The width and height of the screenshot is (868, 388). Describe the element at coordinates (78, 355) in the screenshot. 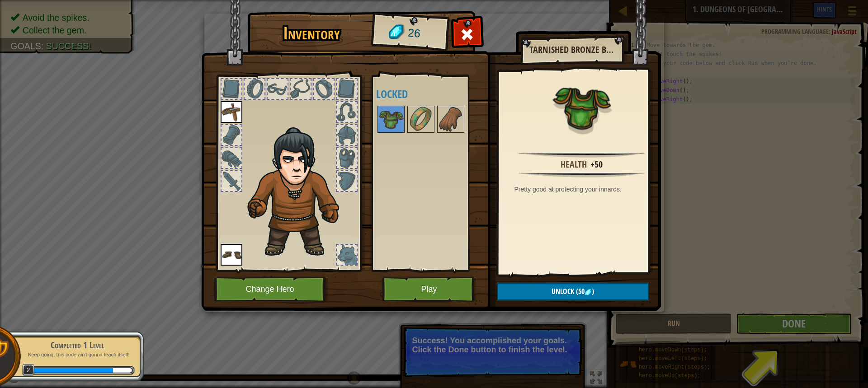

I see `p: Keep going, this code ain't gonna teach itself!` at that location.